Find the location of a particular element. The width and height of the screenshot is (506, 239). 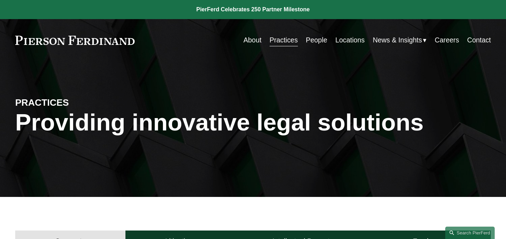

a: Locations is located at coordinates (350, 40).